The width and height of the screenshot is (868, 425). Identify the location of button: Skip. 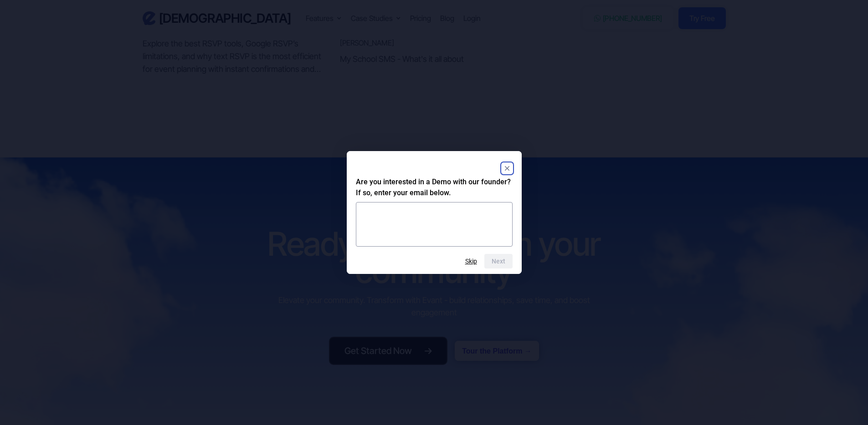
(471, 261).